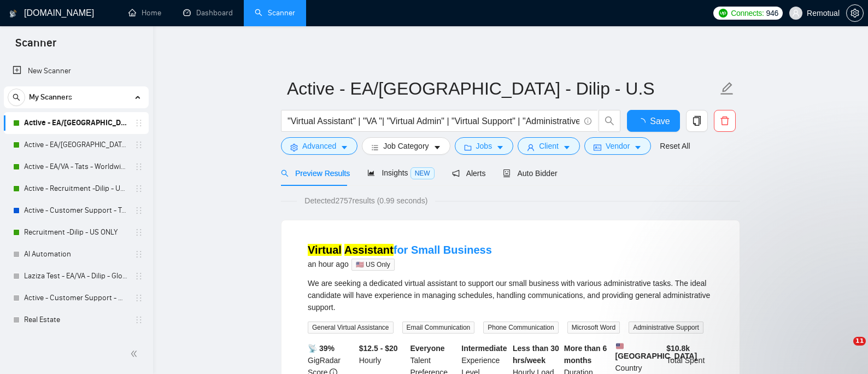 The width and height of the screenshot is (868, 374). I want to click on span: NEW, so click(422, 174).